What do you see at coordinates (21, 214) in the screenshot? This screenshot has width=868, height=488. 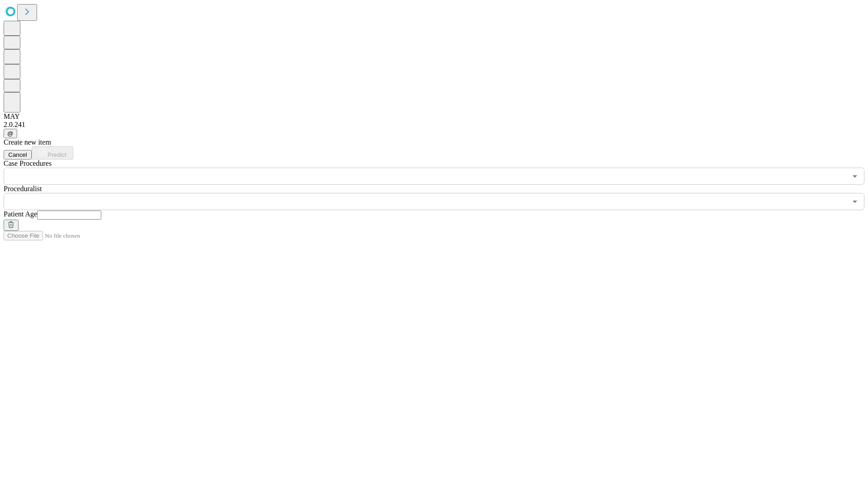 I see `span: Patient Age` at bounding box center [21, 214].